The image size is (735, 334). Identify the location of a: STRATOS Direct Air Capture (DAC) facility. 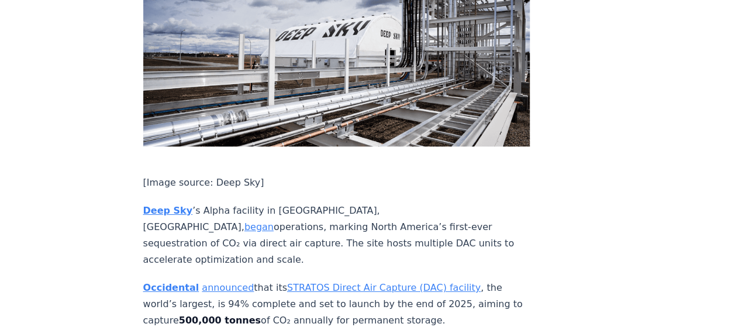
(384, 288).